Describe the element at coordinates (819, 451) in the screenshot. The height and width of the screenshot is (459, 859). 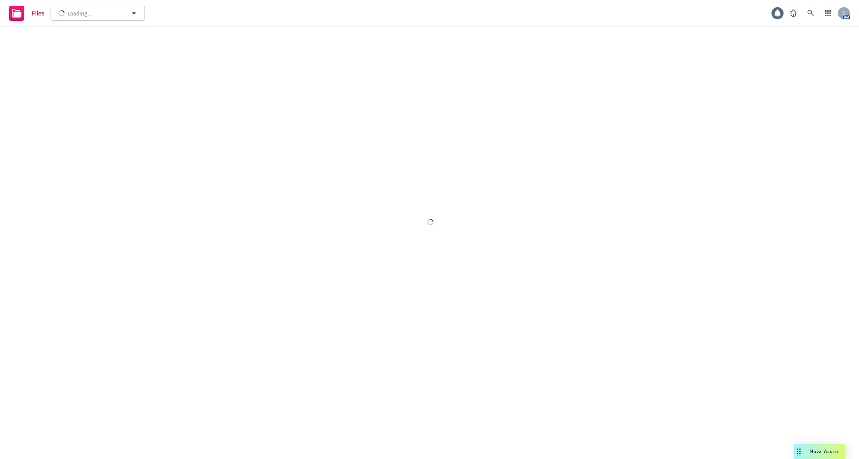
I see `button: Nova Assist` at that location.